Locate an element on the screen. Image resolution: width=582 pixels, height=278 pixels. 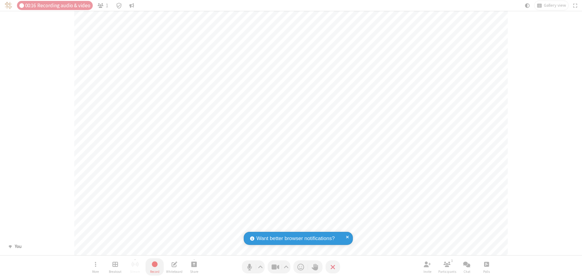
button: Mute (⌘+Shift+A) is located at coordinates (253, 267).